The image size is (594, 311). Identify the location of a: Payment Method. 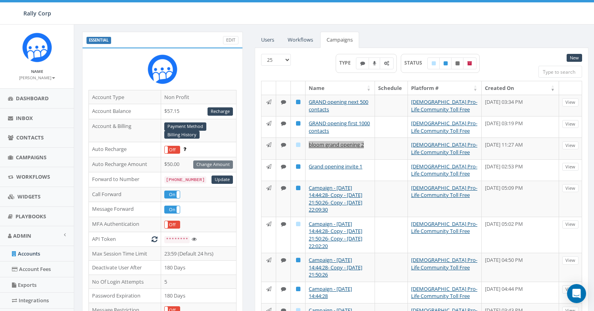
(185, 127).